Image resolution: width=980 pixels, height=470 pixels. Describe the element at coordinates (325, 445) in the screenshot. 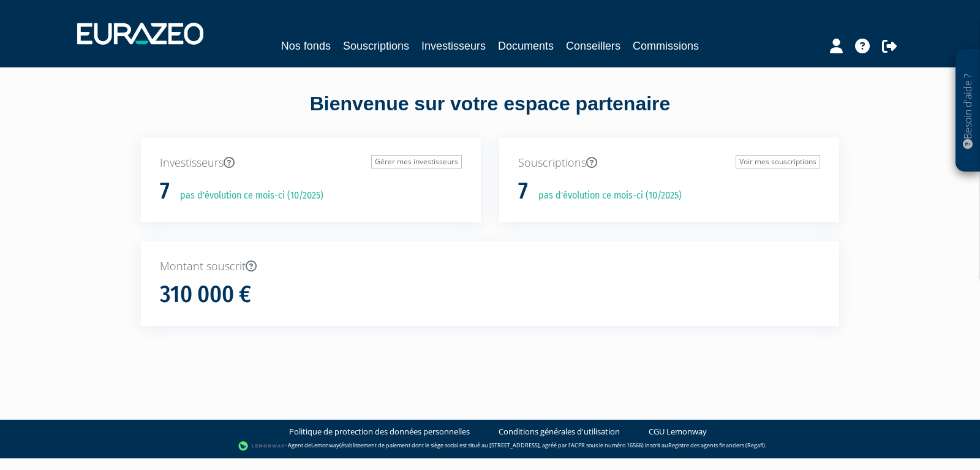

I see `a: Lemonway` at that location.